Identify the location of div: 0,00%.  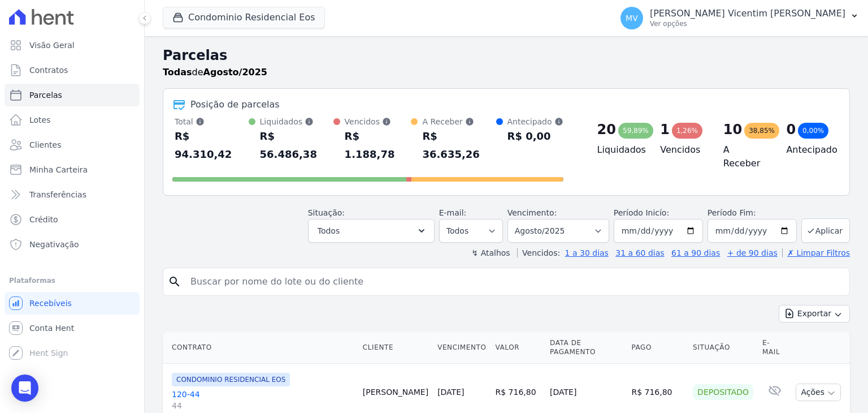
(813, 131).